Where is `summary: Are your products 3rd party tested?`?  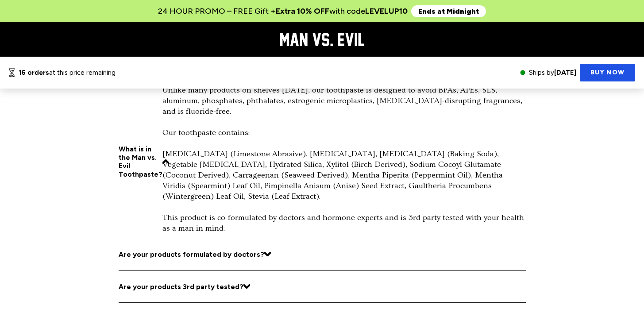 summary: Are your products 3rd party tested? is located at coordinates (184, 286).